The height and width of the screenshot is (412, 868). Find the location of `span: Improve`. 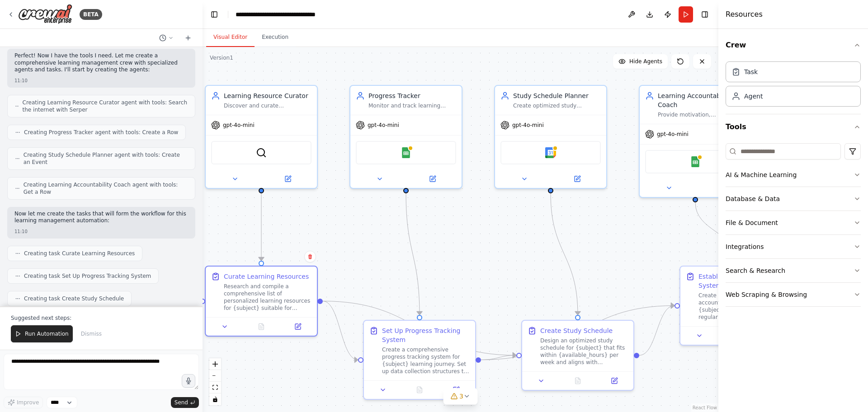

span: Improve is located at coordinates (27, 402).